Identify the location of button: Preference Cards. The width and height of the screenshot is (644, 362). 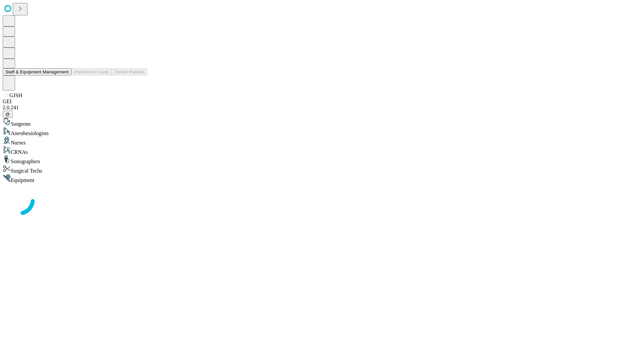
(92, 72).